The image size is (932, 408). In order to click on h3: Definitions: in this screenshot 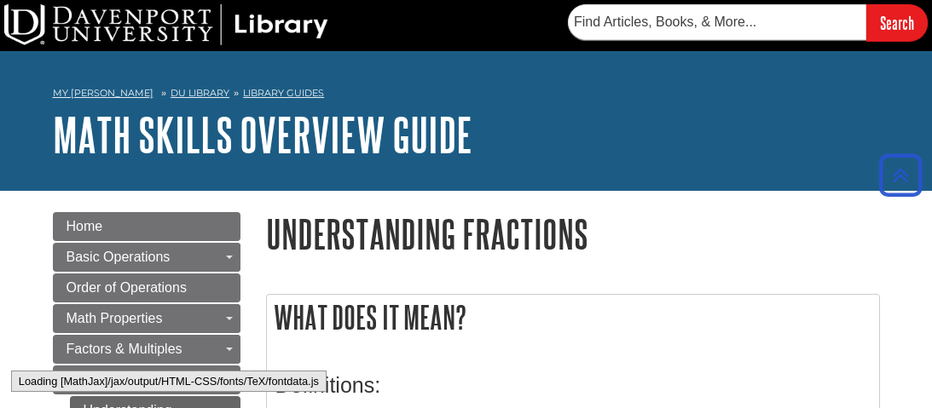, I will do `click(573, 385)`.